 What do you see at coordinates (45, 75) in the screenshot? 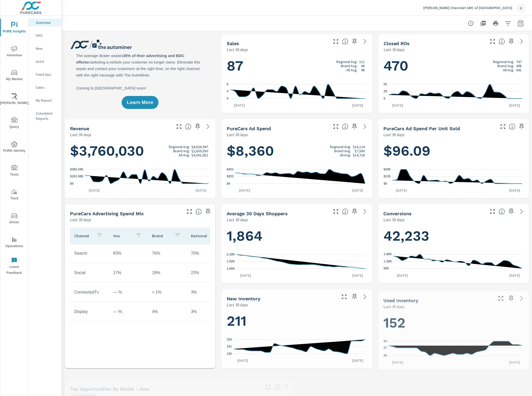
I see `div: Fixed Ops` at bounding box center [45, 75].